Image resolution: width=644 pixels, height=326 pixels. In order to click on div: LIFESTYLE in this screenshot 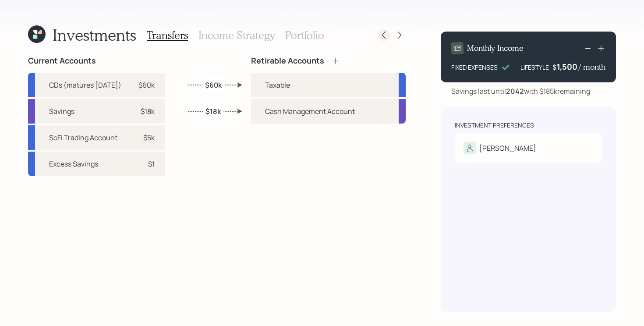, I will do `click(535, 67)`.